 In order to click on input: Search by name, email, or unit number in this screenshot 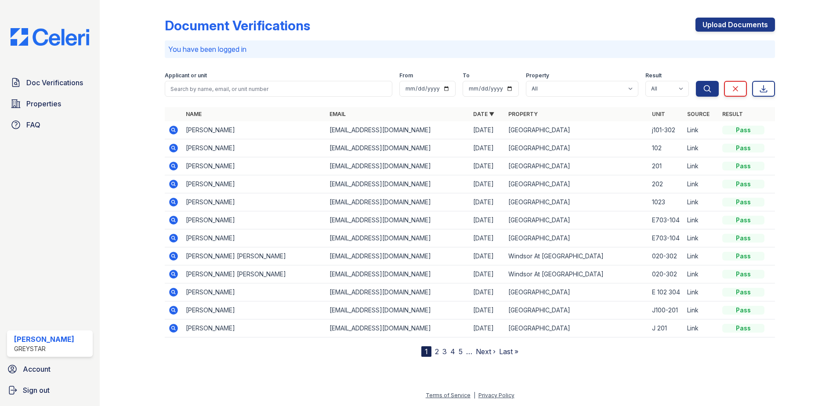, I will do `click(279, 89)`.